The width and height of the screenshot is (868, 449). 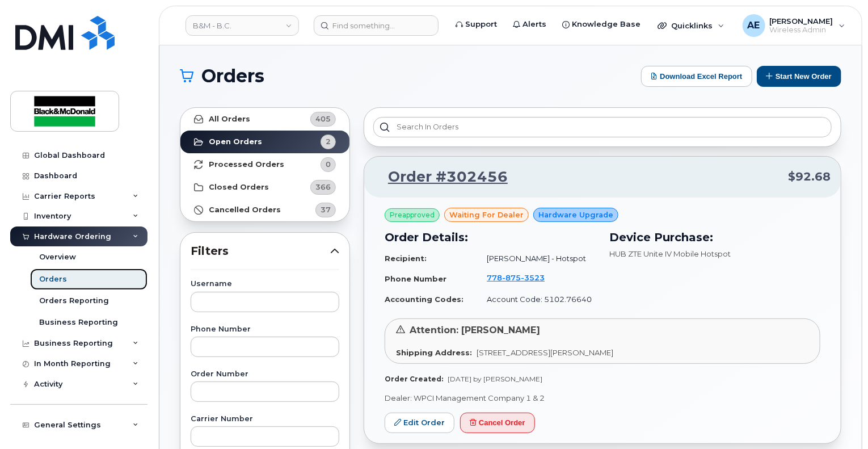 I want to click on span: Hardware Upgrade, so click(x=576, y=215).